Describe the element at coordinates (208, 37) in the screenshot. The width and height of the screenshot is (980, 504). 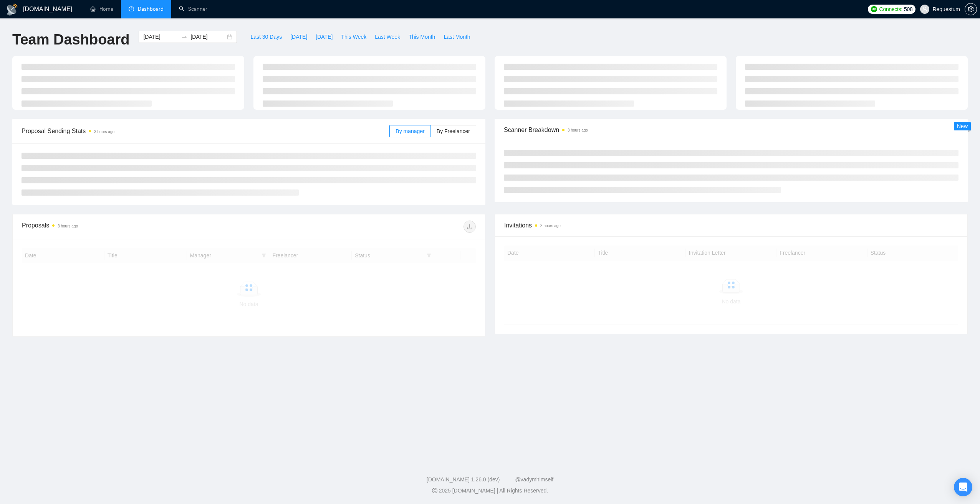
I see `input: End date` at that location.